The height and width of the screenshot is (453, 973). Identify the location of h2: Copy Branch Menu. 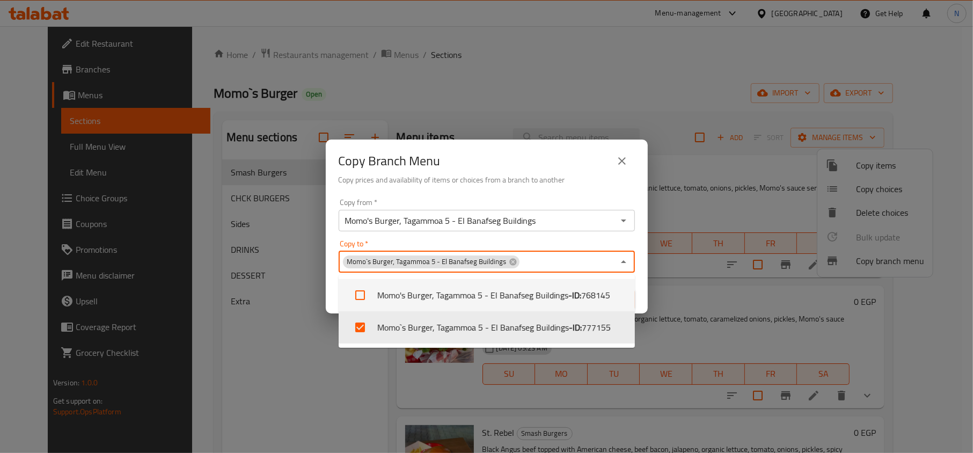
(389, 161).